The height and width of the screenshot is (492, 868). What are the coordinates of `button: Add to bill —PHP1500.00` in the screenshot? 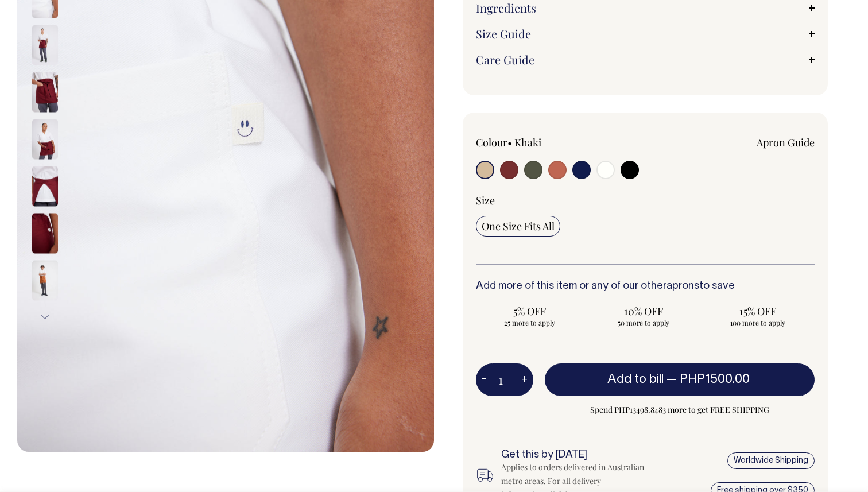 It's located at (680, 379).